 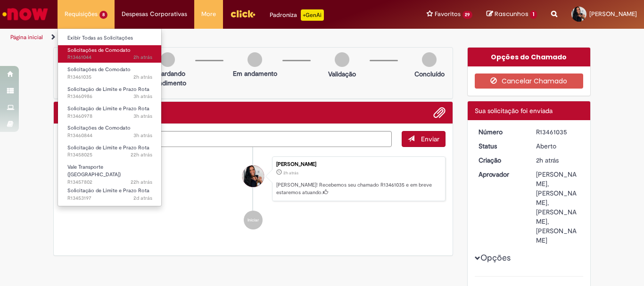 I want to click on time: 29/08/2025 09:11:52, so click(x=143, y=116).